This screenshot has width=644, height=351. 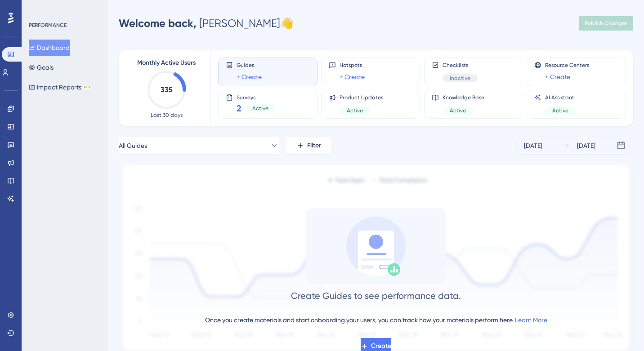 I want to click on button: Goals, so click(x=41, y=67).